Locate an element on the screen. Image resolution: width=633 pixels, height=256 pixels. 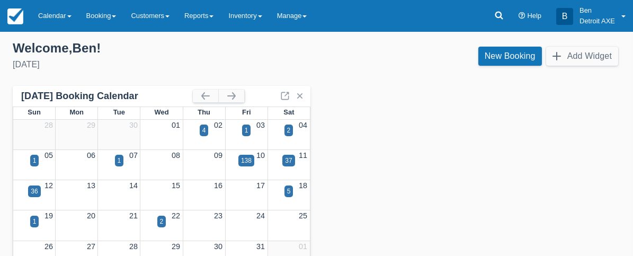
a: 26 is located at coordinates (49, 246).